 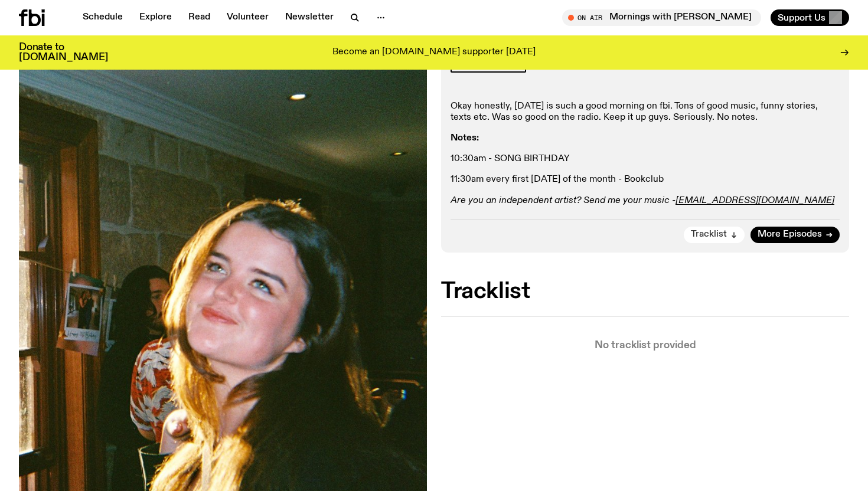 I want to click on a: Explore, so click(x=155, y=18).